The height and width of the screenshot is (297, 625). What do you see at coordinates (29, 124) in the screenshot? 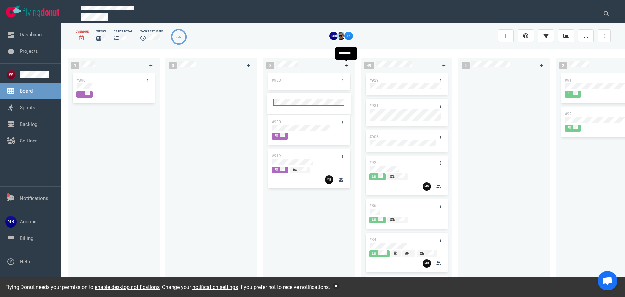
I see `a: Backlog` at bounding box center [29, 124].